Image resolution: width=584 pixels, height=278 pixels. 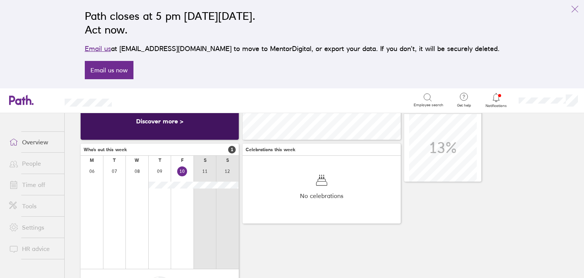 I want to click on span: No celebrations, so click(x=322, y=196).